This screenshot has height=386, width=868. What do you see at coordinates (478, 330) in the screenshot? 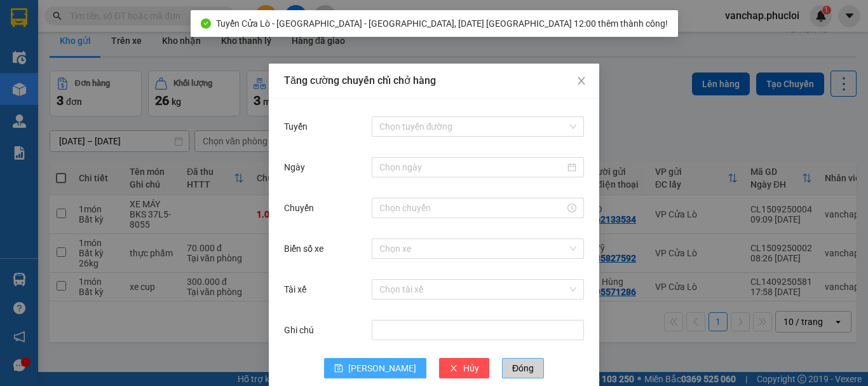
I see `input: Ghi chú` at bounding box center [478, 330].